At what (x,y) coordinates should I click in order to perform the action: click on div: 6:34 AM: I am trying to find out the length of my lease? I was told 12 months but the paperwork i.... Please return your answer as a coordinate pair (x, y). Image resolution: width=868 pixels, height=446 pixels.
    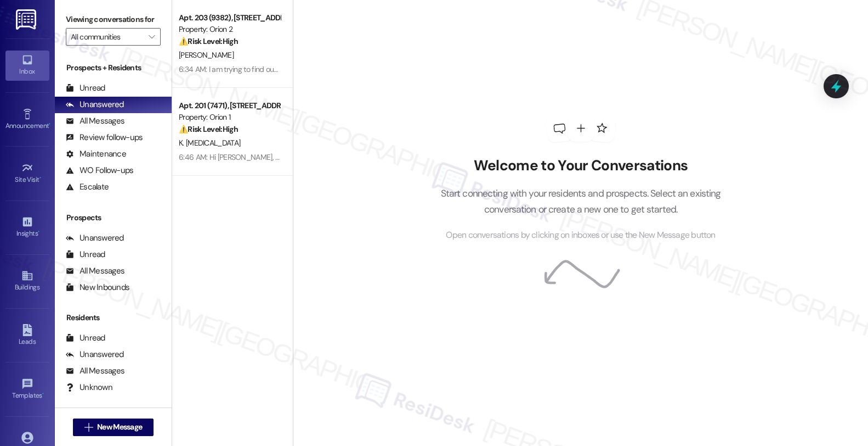
    Looking at the image, I should click on (380, 69).